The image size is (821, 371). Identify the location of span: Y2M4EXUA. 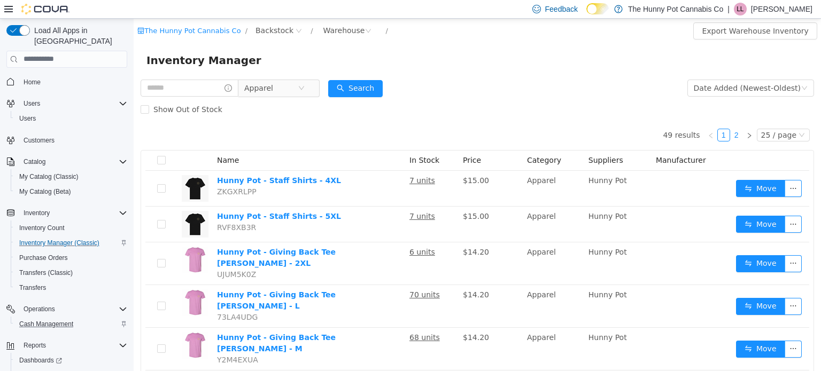
(104, 342).